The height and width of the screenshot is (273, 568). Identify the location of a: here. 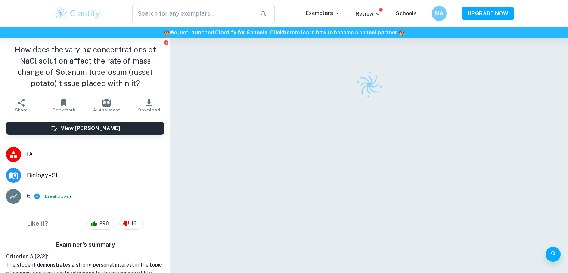
(289, 33).